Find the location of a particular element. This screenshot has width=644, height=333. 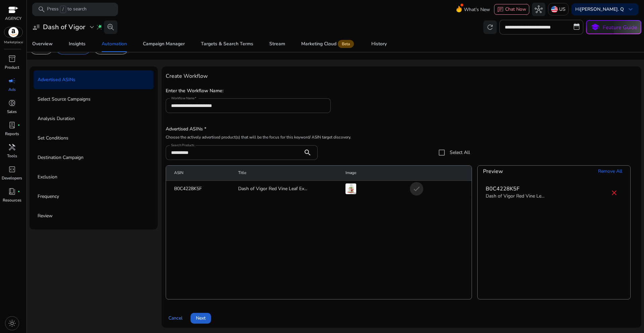

img: Dash of Vigor Red Vine Leaf Extract (Vitis Vinifera) and Horse Chestnut Extract, Red Vine Extract... is located at coordinates (351, 189).